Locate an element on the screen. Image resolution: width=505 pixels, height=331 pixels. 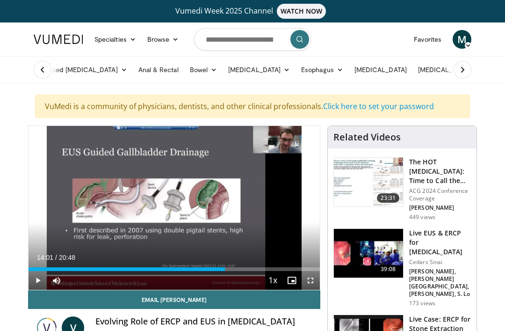
img: 988aa6cd-5af5-4b12-ac8b-5ddcd403959d.150x105_q85_crop-smart_upscale.jpg is located at coordinates (368, 253).